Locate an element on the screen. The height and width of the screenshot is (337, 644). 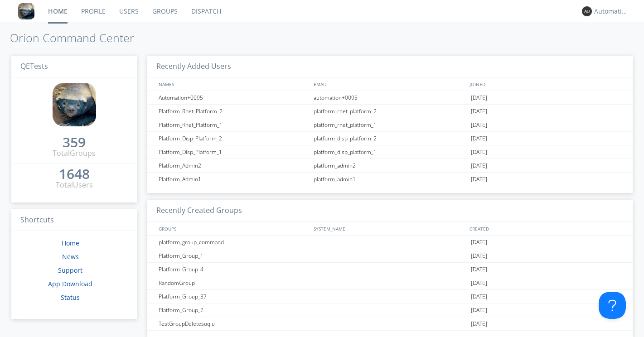
div: 1648 is located at coordinates (74, 174).